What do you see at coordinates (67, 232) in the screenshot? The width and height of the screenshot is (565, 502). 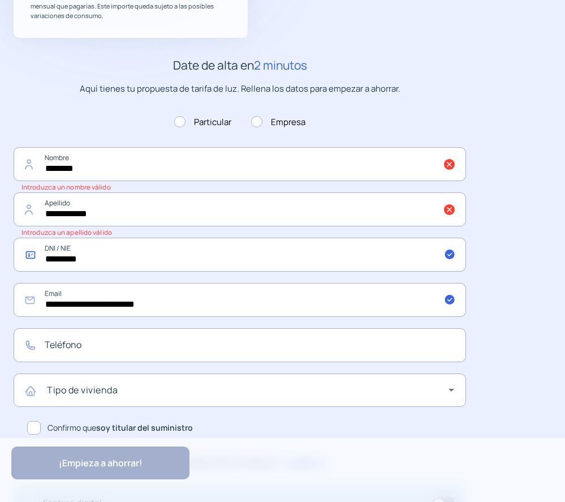 I see `small: Introduzca un apellido válido` at bounding box center [67, 232].